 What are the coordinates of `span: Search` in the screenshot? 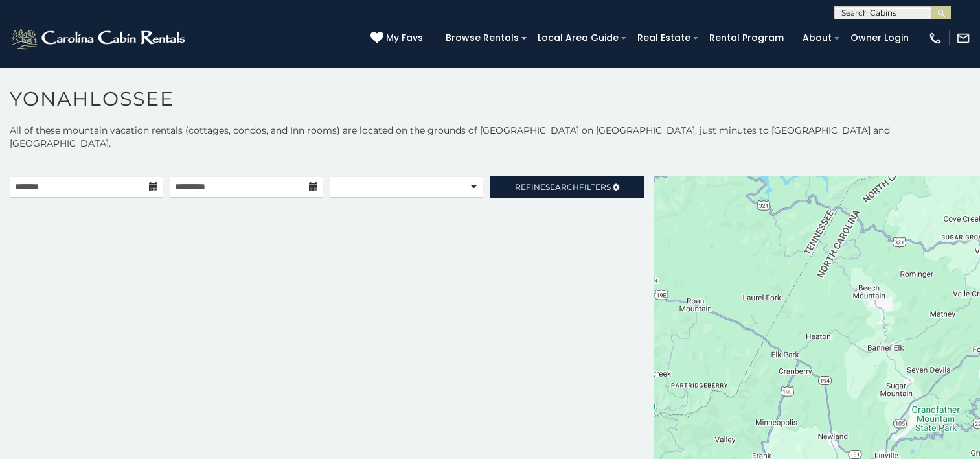 It's located at (562, 187).